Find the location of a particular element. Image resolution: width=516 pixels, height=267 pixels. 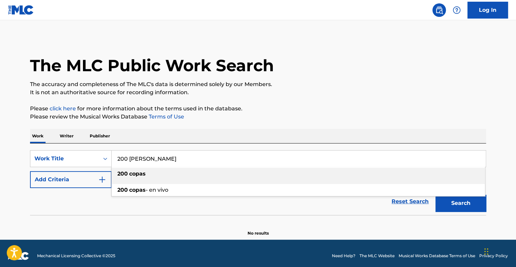

p: Please review the Musical Works Database is located at coordinates (258, 117).